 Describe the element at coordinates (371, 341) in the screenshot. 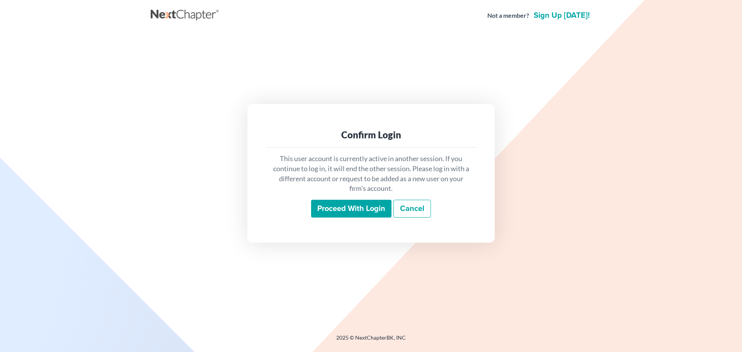

I see `div: 2025 © NextChapterBK, INC` at that location.